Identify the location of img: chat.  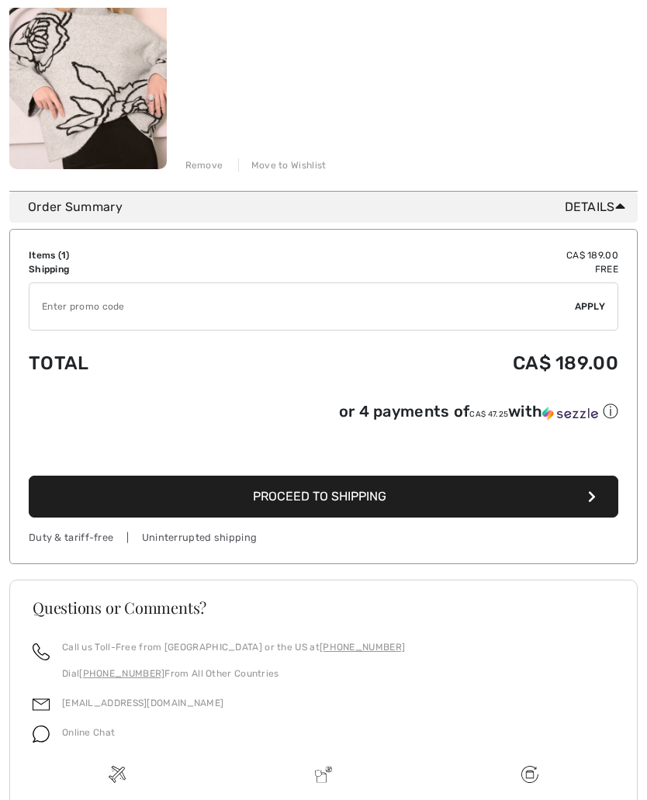
(41, 734).